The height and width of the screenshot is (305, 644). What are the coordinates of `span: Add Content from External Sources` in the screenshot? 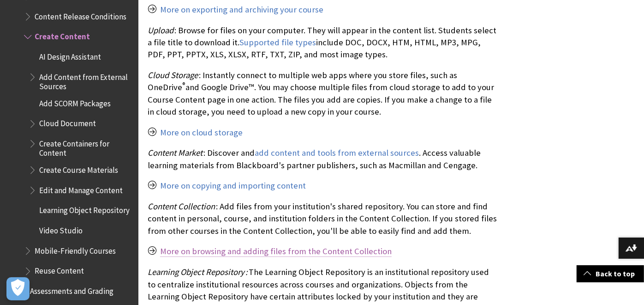 It's located at (85, 79).